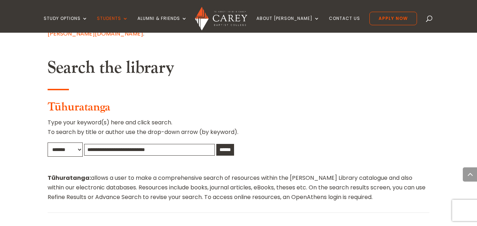 Image resolution: width=477 pixels, height=226 pixels. I want to click on a: Apply Now, so click(393, 18).